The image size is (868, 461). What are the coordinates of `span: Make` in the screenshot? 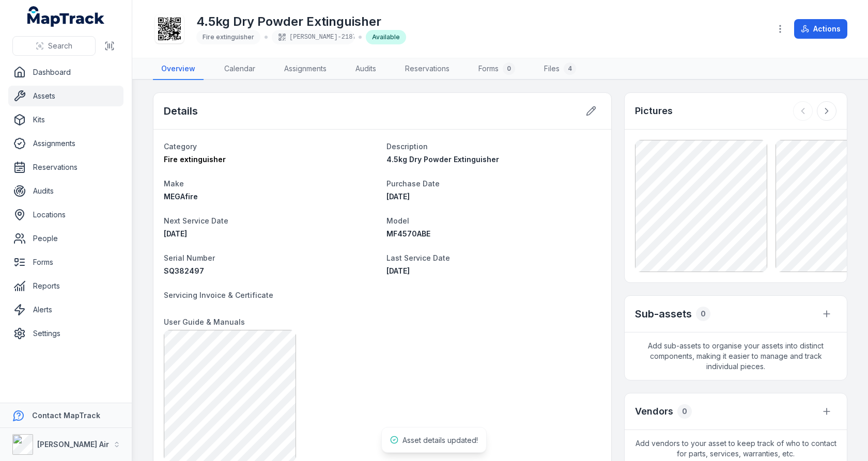 It's located at (174, 183).